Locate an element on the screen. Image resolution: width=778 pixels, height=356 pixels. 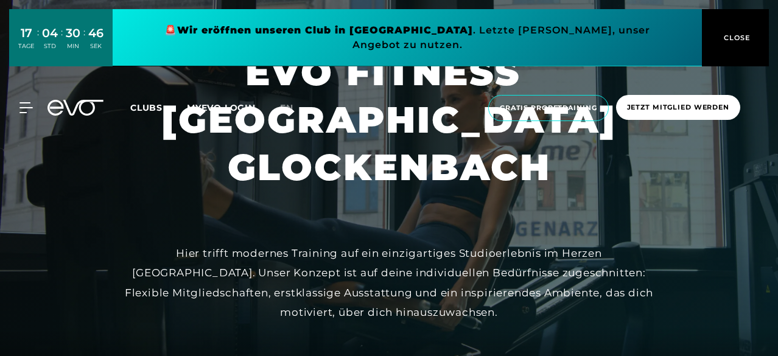
a: en is located at coordinates (294, 108).